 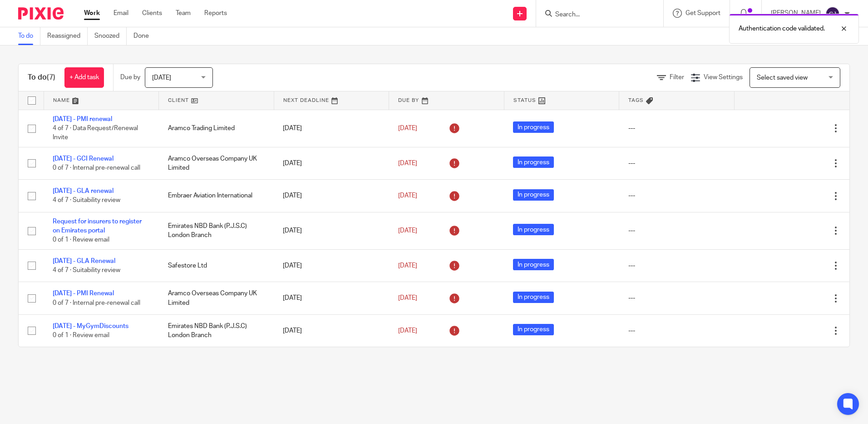 What do you see at coordinates (217, 266) in the screenshot?
I see `td: Safestore Ltd` at bounding box center [217, 266].